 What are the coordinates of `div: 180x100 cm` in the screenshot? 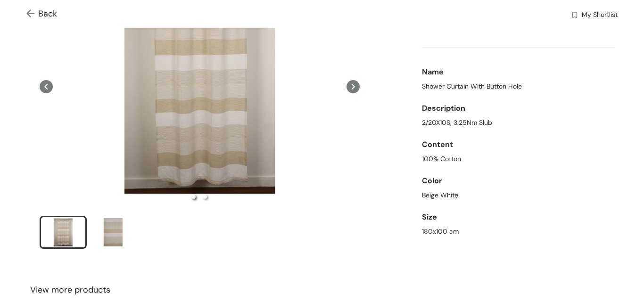 It's located at (518, 232).